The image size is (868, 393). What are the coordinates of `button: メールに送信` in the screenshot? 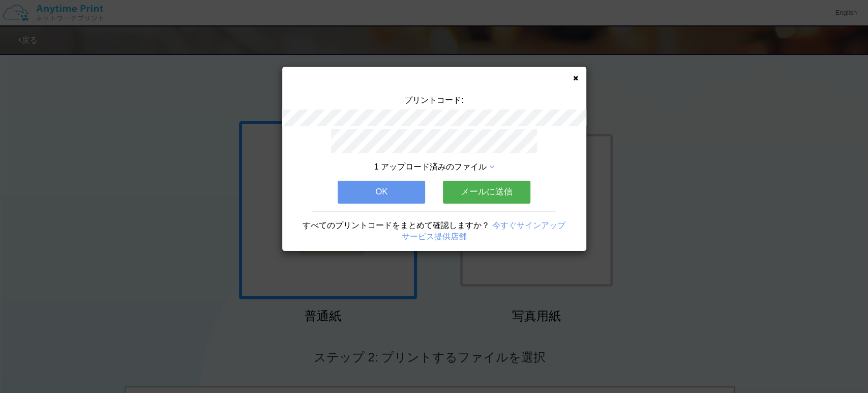 It's located at (486, 192).